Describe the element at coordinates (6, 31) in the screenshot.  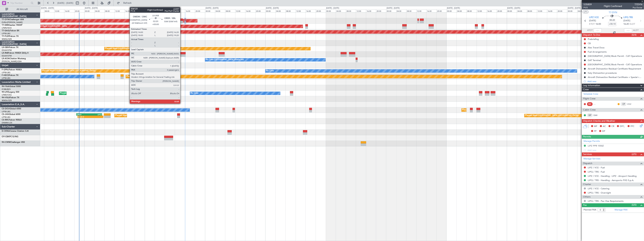
I see `span: T7-EAGL` at that location.